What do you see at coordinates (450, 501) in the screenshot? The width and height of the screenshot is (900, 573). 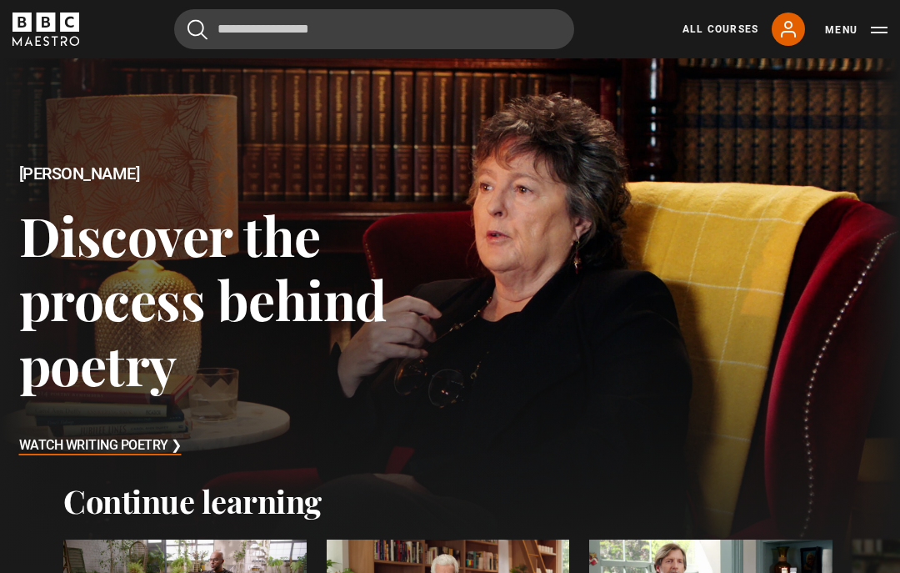 I see `h2: Continue learning` at bounding box center [450, 501].